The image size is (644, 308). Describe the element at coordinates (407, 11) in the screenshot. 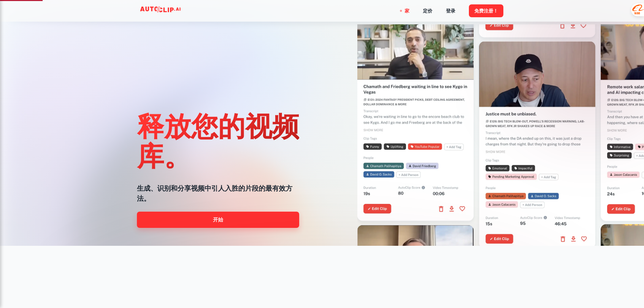

I see `font: 家` at that location.